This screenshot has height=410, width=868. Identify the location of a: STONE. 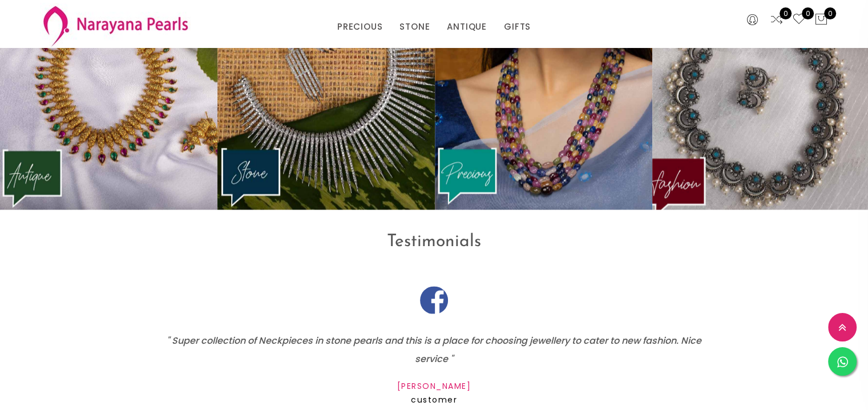
(414, 27).